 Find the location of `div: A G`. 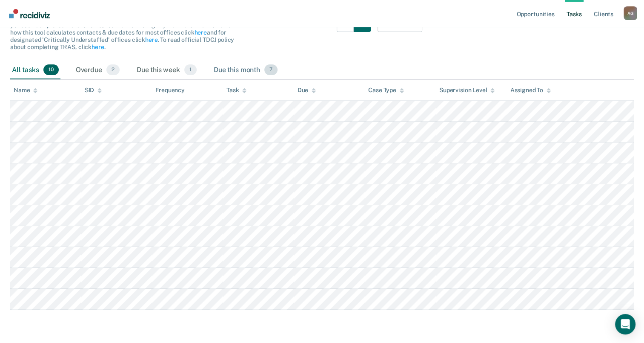

div: A G is located at coordinates (630, 13).